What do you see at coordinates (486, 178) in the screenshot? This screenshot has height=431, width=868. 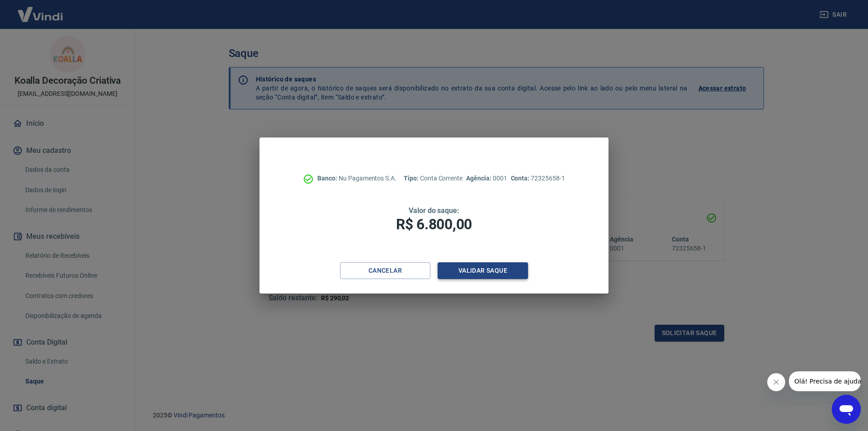 I see `p: 0001` at bounding box center [486, 178].